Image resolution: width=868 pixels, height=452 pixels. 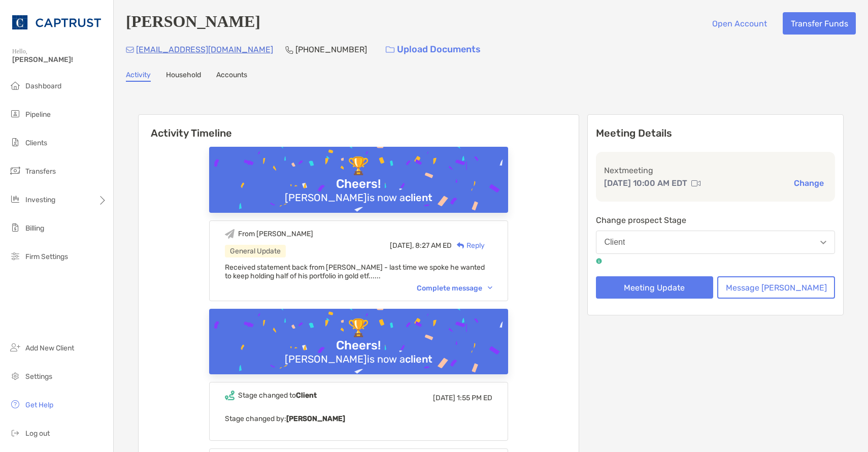 What do you see at coordinates (390, 50) in the screenshot?
I see `img: button icon` at bounding box center [390, 50].